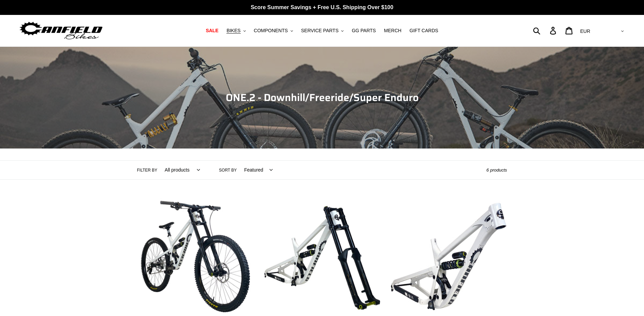 The width and height of the screenshot is (644, 316). Describe the element at coordinates (61, 30) in the screenshot. I see `img: Canfield Bikes` at that location.